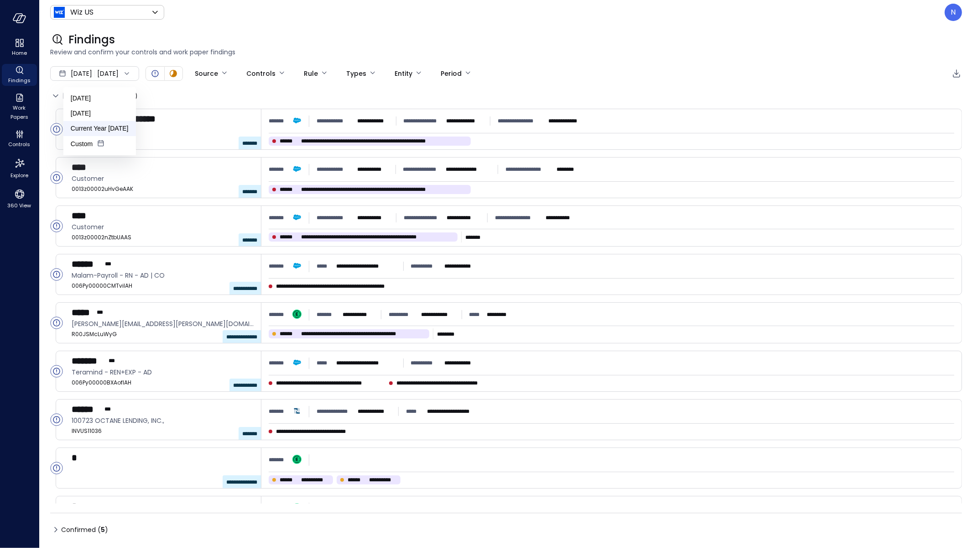  What do you see at coordinates (19, 53) in the screenshot?
I see `span: Home` at bounding box center [19, 53].